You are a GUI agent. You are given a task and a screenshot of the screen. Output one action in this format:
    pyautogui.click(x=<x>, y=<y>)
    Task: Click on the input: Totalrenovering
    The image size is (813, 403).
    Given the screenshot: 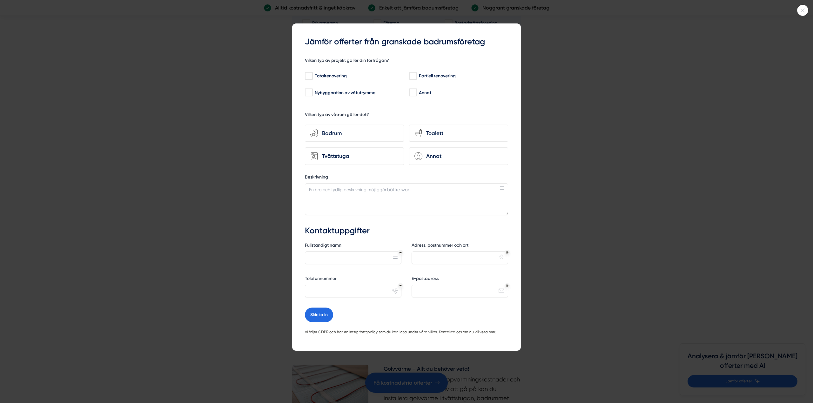 What is the action you would take?
    pyautogui.click(x=308, y=76)
    